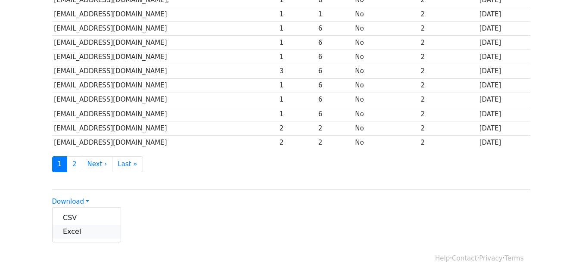 This screenshot has width=582, height=276. I want to click on td: 3, so click(297, 71).